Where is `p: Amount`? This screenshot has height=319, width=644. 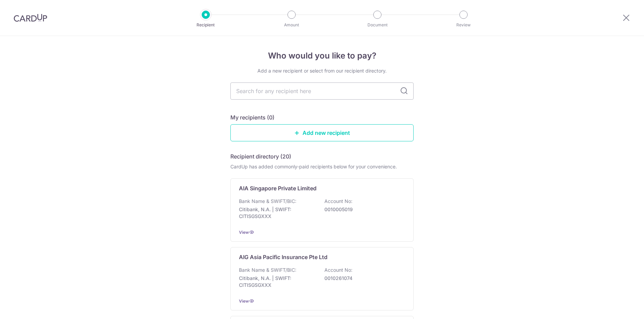
p: Amount is located at coordinates (292, 25).